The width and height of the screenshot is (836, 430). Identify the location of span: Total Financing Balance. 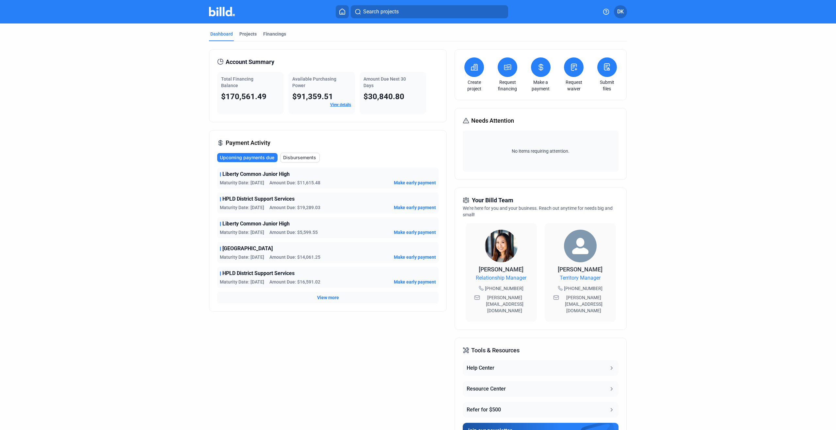
(237, 82).